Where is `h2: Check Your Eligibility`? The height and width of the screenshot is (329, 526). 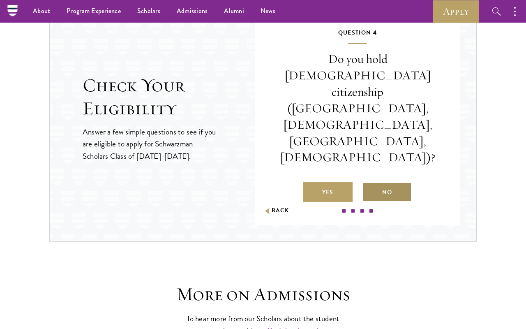 h2: Check Your Eligibility is located at coordinates (169, 97).